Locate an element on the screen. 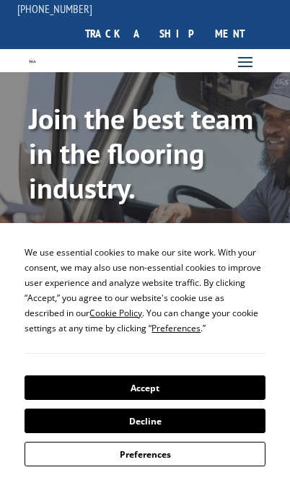  a: track a shipment is located at coordinates (165, 33).